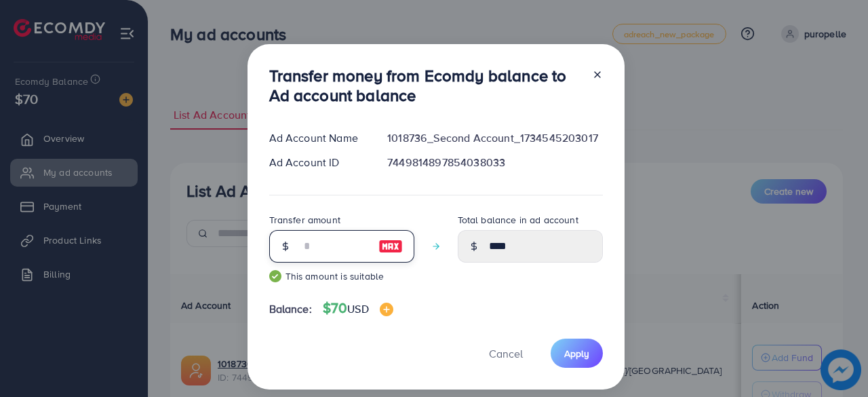  I want to click on span: Balance:, so click(290, 308).